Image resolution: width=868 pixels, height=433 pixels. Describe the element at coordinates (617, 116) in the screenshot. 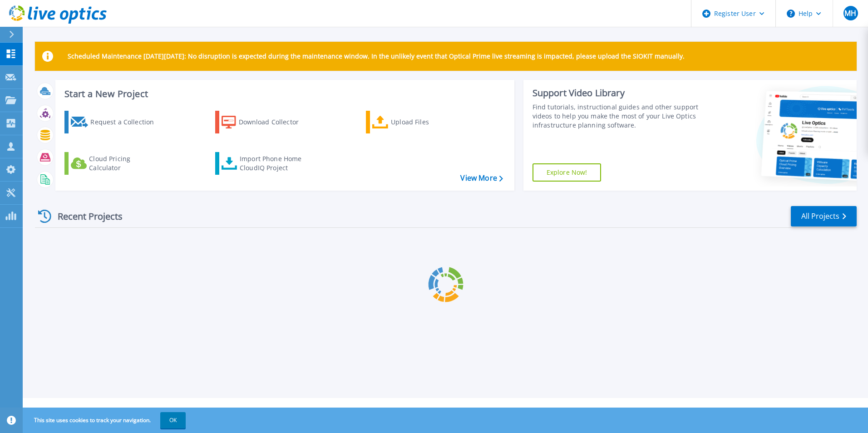

I see `div: Find tutorials, instructional guides and other support videos to help you make the most of your L...` at that location.